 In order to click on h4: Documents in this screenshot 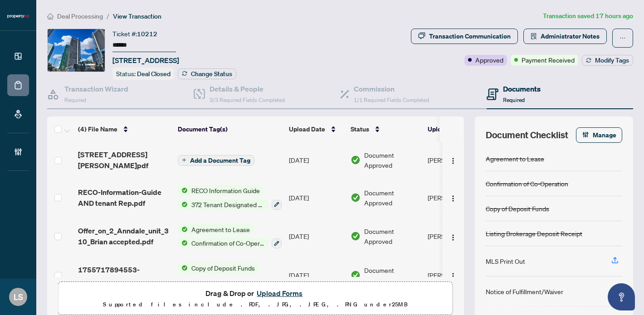, I will do `click(522, 89)`.